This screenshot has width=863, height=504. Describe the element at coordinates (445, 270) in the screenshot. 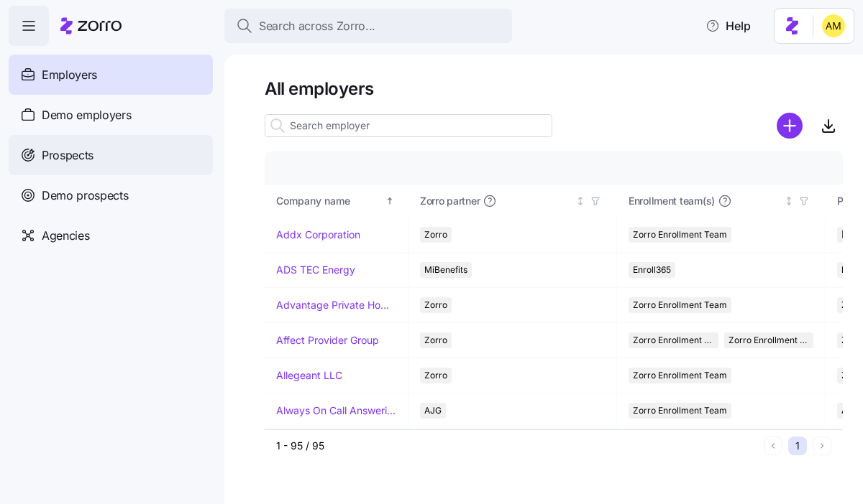

I see `span: MiBenefits` at that location.